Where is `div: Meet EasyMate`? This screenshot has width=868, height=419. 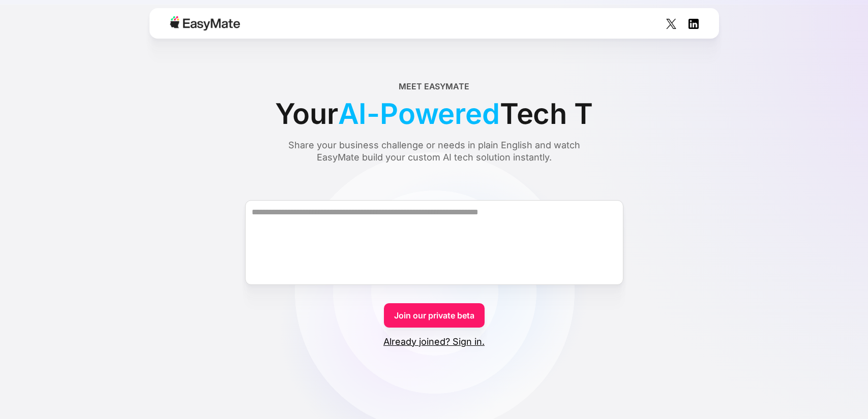 div: Meet EasyMate is located at coordinates (434, 86).